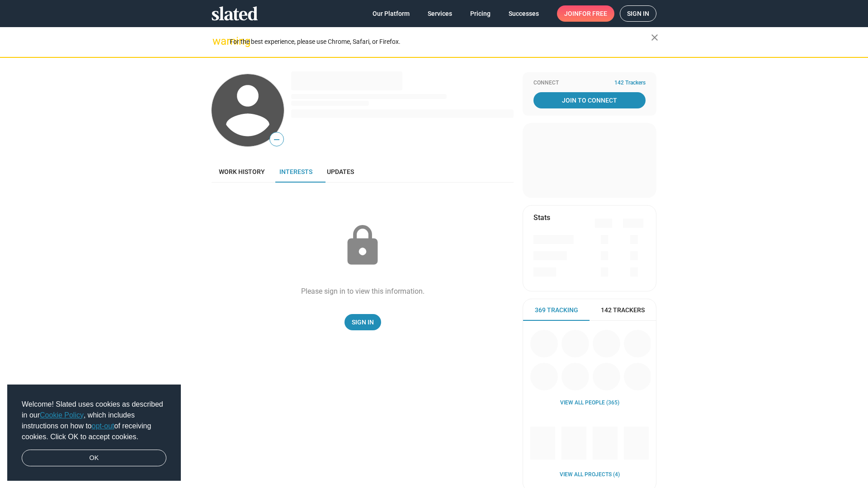 This screenshot has height=488, width=868. I want to click on a: Cookie Policy, so click(62, 415).